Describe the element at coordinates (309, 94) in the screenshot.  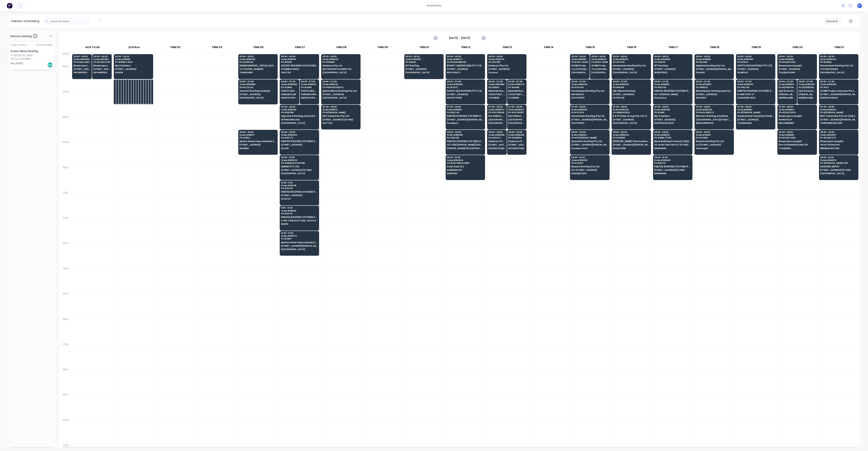
I see `span: FLINDERS LANE (LTBUILD SITE)` at that location.